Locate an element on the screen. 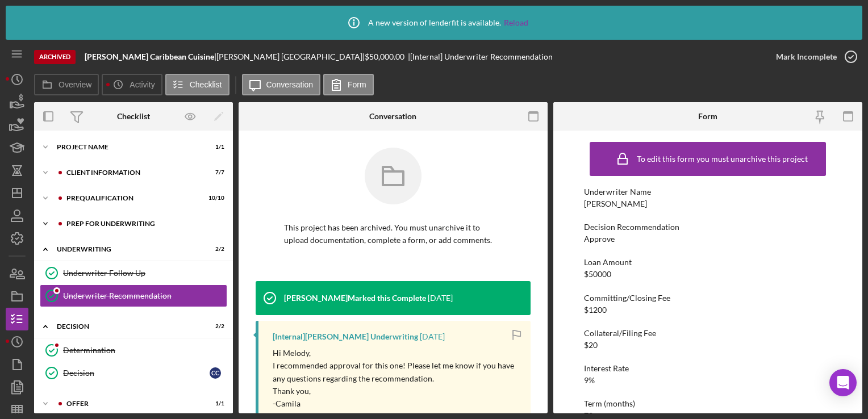 The width and height of the screenshot is (868, 419). div: Approve is located at coordinates (599, 239).